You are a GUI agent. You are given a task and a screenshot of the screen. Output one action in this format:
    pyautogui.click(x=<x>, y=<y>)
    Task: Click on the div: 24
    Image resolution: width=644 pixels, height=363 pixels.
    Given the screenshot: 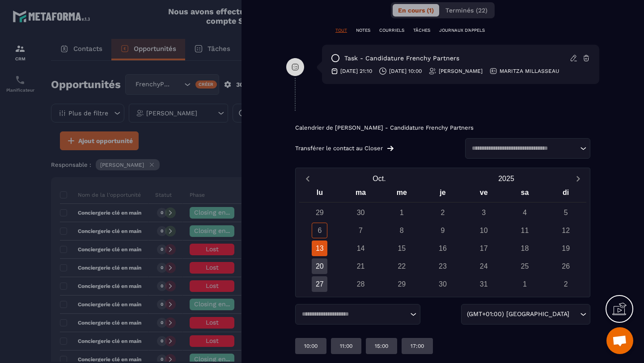 What is the action you would take?
    pyautogui.click(x=484, y=266)
    